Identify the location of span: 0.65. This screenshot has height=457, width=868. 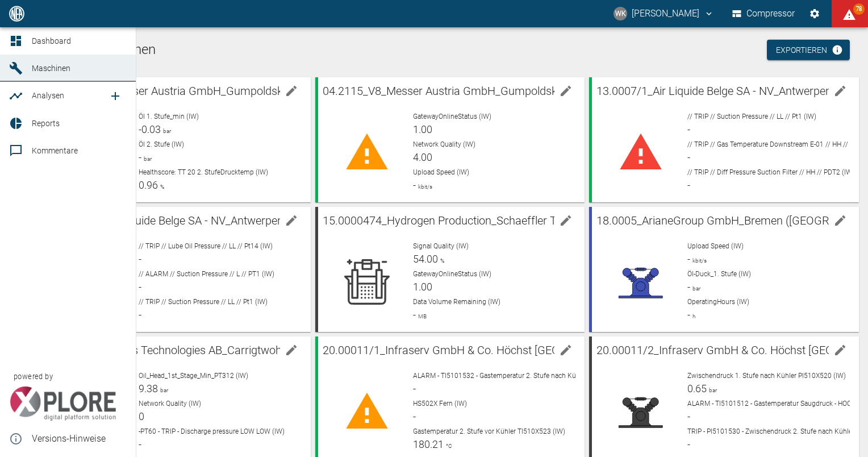
(697, 388).